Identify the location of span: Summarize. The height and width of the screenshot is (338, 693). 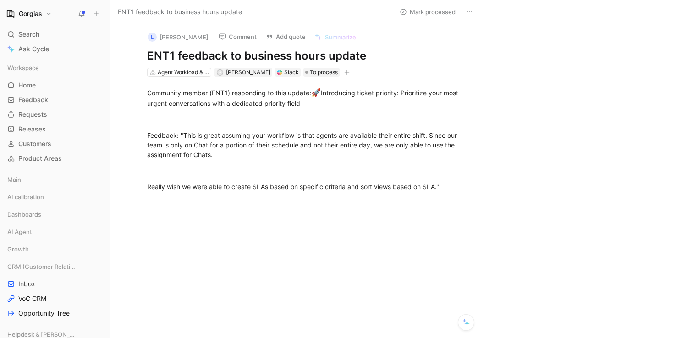
(340, 37).